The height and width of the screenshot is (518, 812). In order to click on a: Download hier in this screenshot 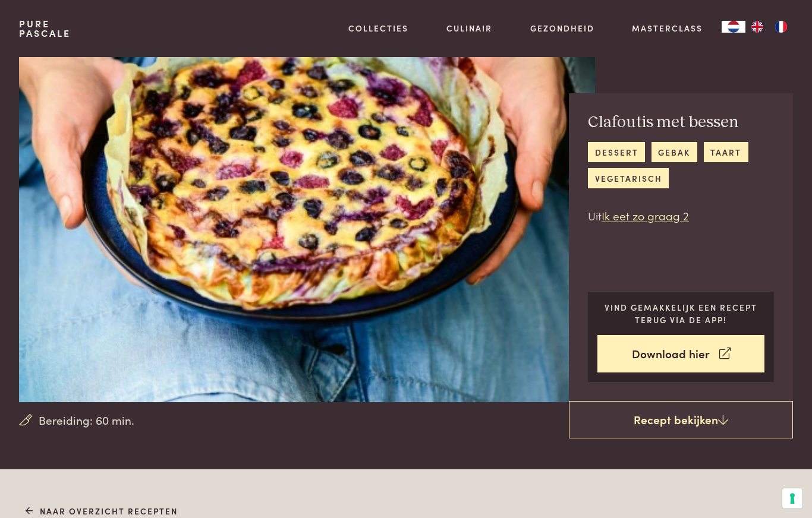, I will do `click(681, 354)`.